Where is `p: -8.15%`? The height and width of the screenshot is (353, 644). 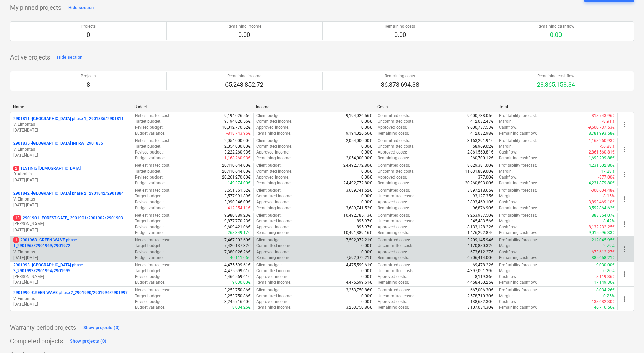
p: -8.15% is located at coordinates (609, 196).